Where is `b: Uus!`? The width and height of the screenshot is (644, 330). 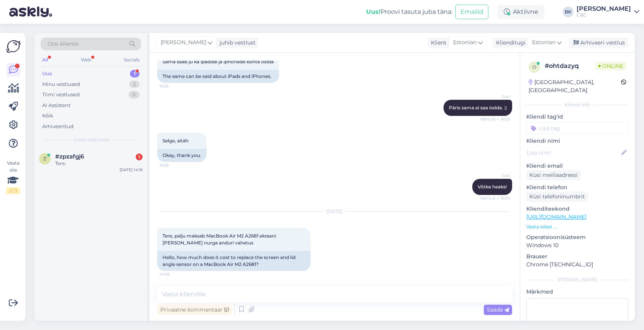 b: Uus! is located at coordinates (374, 11).